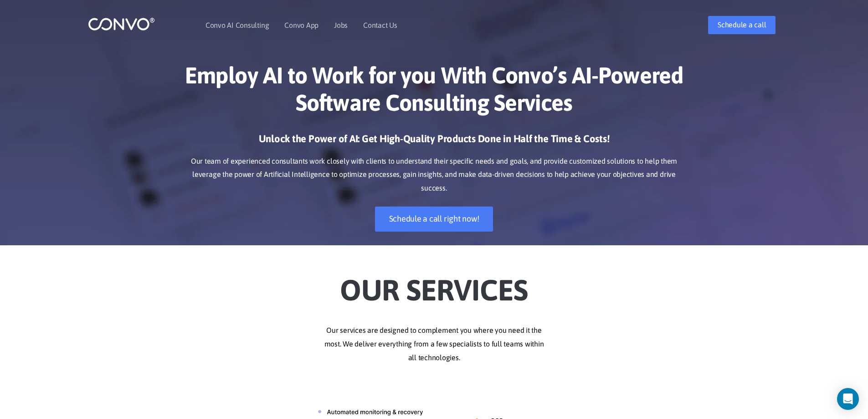  I want to click on a: Contact Us, so click(380, 25).